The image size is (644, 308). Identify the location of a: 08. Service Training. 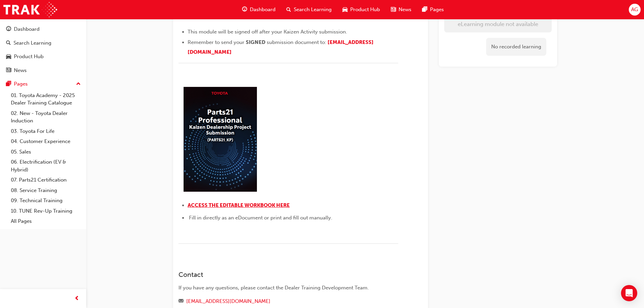
(46, 190).